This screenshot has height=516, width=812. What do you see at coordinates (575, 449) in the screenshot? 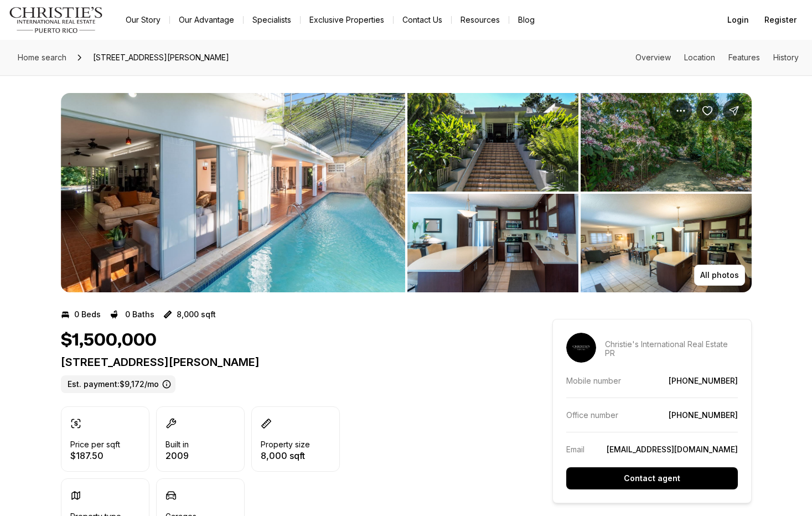
I see `p: Email` at bounding box center [575, 449].